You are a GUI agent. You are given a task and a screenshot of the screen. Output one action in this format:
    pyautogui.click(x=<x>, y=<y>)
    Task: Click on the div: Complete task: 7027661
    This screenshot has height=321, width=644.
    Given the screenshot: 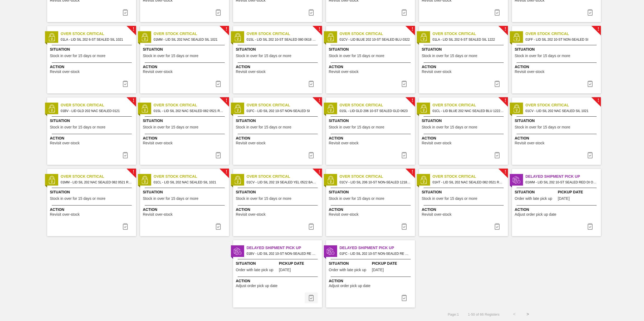 What is the action you would take?
    pyautogui.click(x=590, y=155)
    